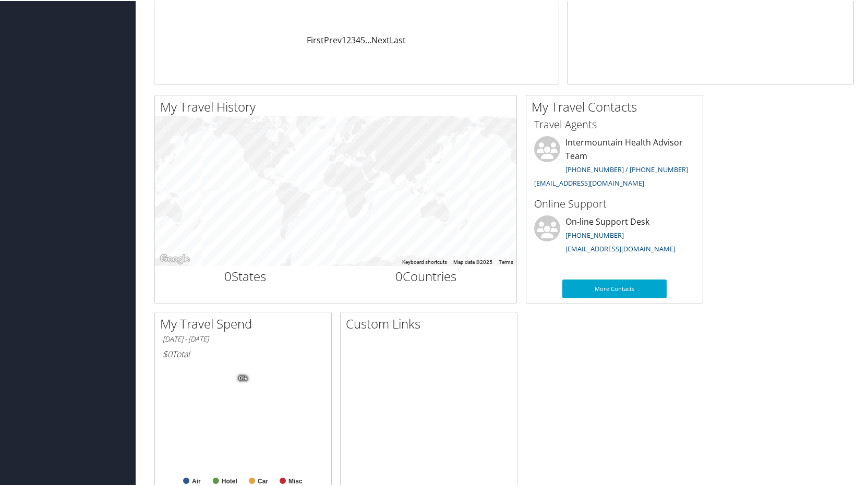  I want to click on a: Open this area in Google Maps (opens a new window), so click(175, 258).